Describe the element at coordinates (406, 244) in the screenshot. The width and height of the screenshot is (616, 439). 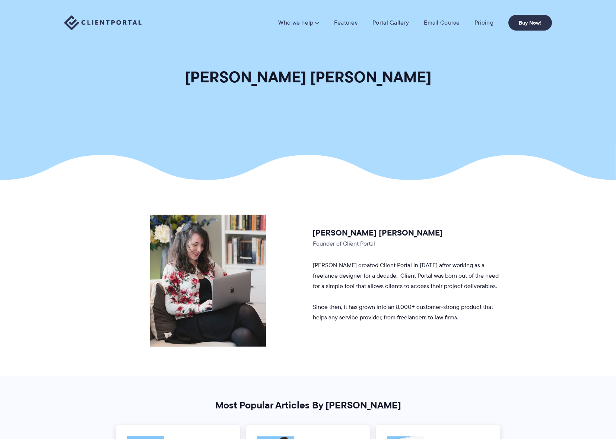
I see `p: Founder of Client Portal` at that location.